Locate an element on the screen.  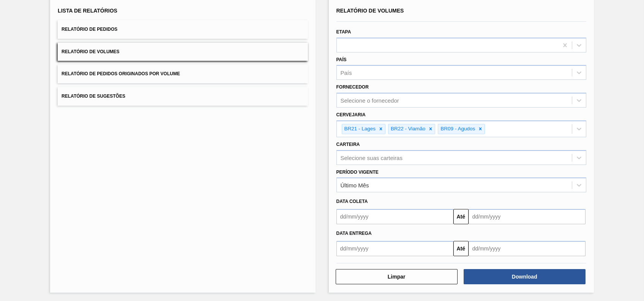
span: Lista de Relatórios is located at coordinates (87, 11).